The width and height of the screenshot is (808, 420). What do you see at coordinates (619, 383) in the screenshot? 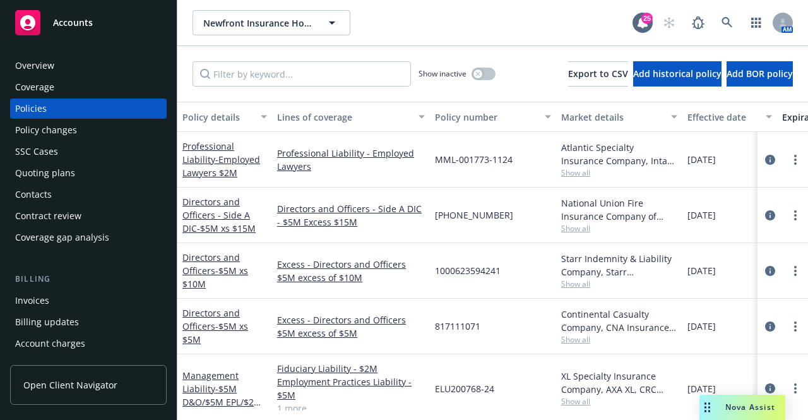
I see `div: XL Specialty Insurance Company, AXA XL, CRC Group` at bounding box center [619, 383].